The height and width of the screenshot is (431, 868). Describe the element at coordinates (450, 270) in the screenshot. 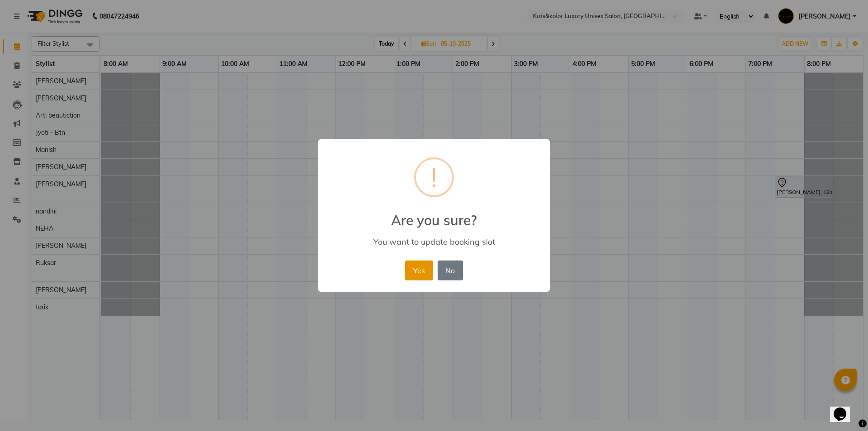

I see `button: No` at that location.